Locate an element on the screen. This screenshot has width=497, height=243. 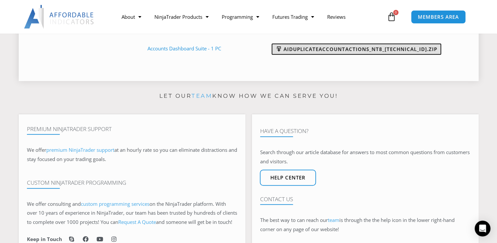
a: MEMBERS AREA is located at coordinates (438, 17).